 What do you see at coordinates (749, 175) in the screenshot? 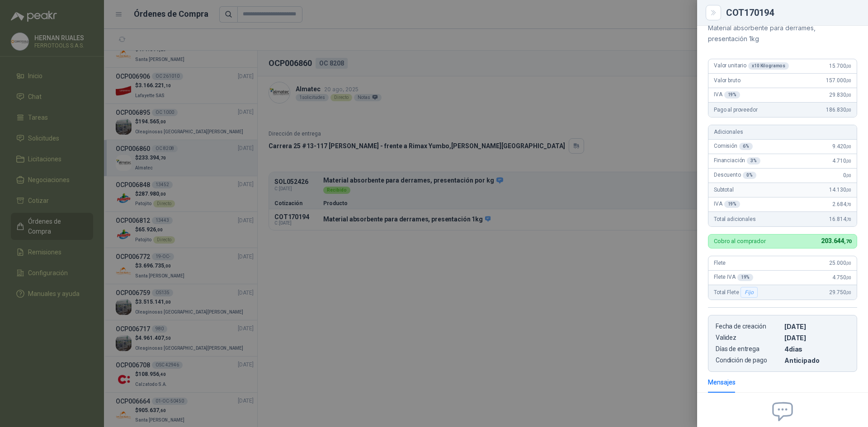
I see `div: 0 %` at bounding box center [749, 175].